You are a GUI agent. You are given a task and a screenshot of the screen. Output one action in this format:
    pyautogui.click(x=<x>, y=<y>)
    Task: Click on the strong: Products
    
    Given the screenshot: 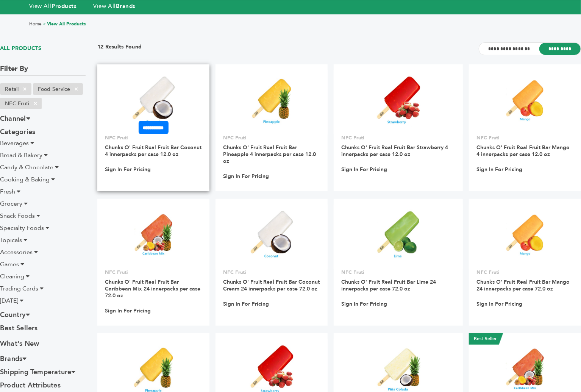 What is the action you would take?
    pyautogui.click(x=64, y=6)
    